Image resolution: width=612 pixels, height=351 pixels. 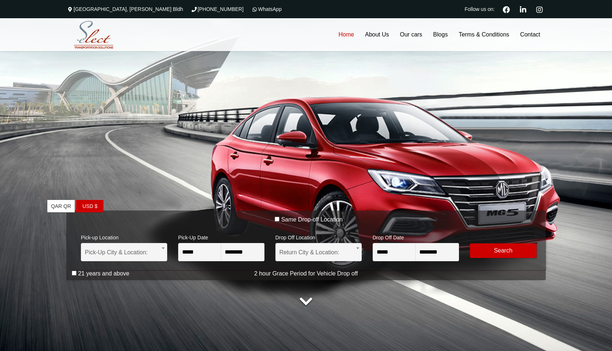 I want to click on span: Return City & Location:, so click(x=319, y=252).